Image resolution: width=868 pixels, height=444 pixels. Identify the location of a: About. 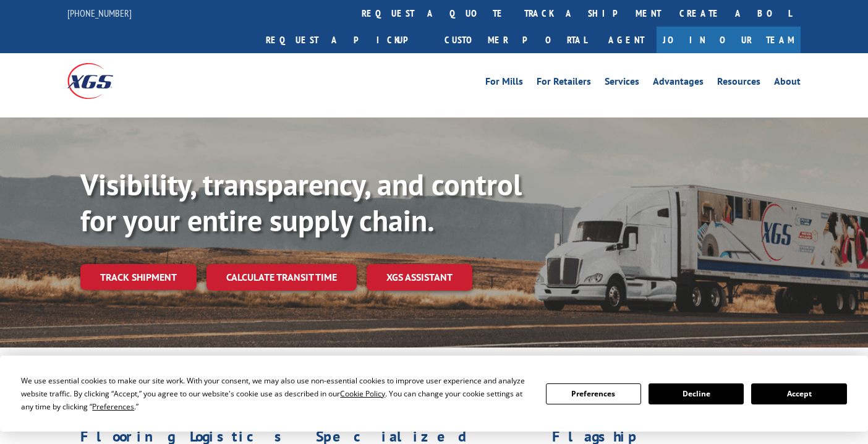
(787, 83).